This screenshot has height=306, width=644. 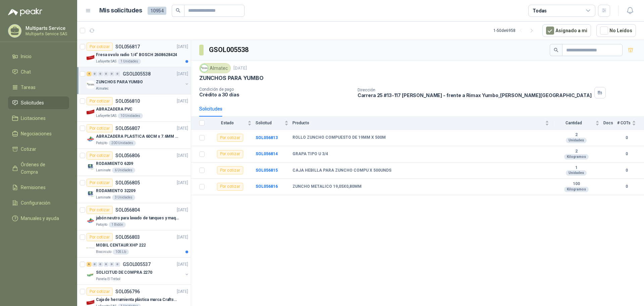 What do you see at coordinates (276, 89) in the screenshot?
I see `p: Condición de pago` at bounding box center [276, 89].